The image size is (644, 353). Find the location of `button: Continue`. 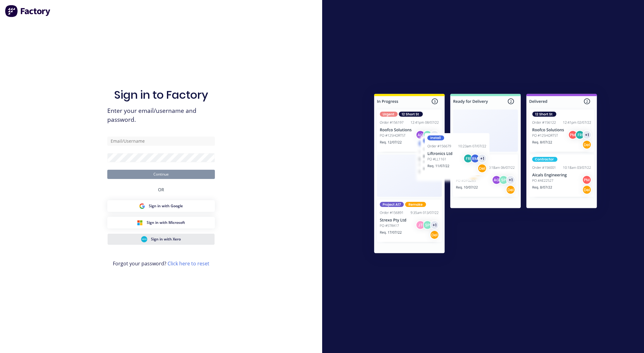

button: Continue is located at coordinates (161, 174).